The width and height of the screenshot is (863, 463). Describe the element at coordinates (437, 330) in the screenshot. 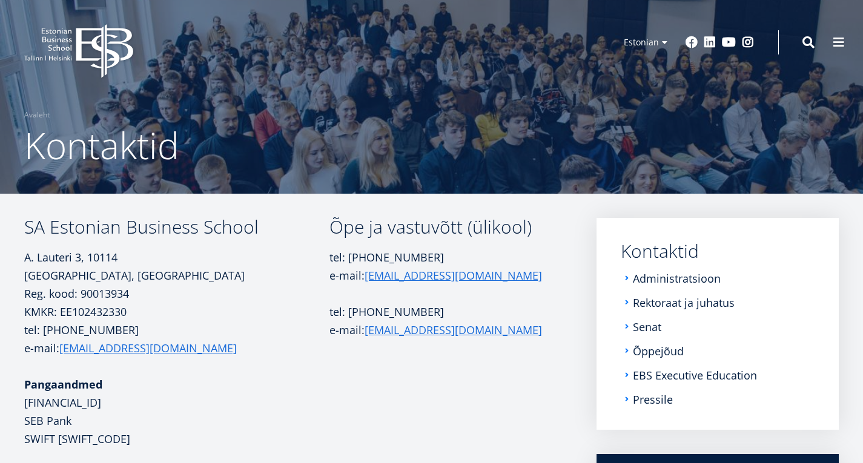

I see `p: e-mail:` at that location.